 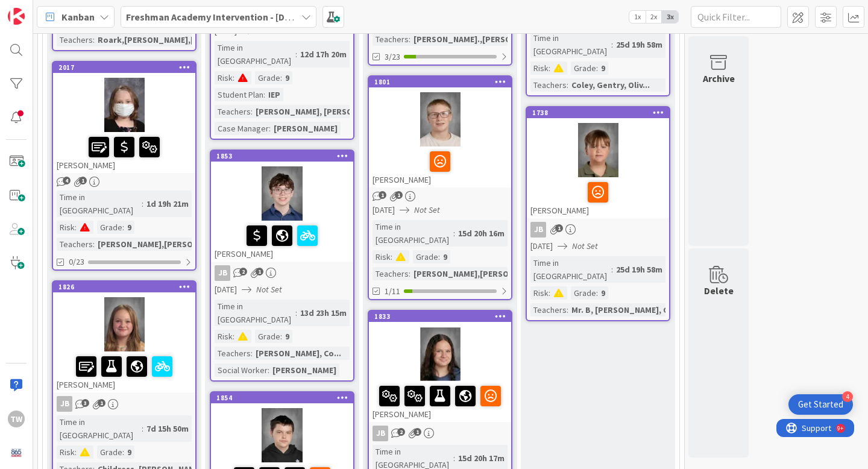 What do you see at coordinates (85, 403) in the screenshot?
I see `span: 3` at bounding box center [85, 403].